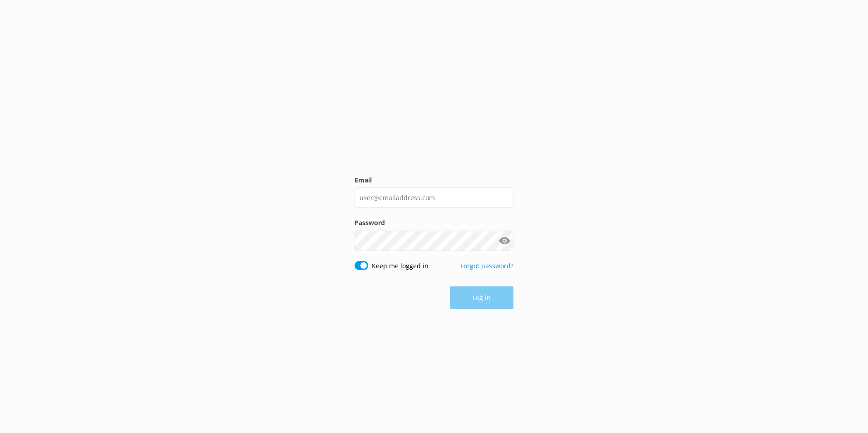  Describe the element at coordinates (434, 180) in the screenshot. I see `label: Email` at that location.